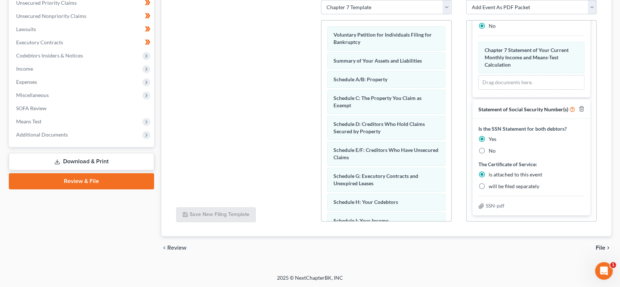 This screenshot has width=620, height=287. I want to click on a: Lawsuits, so click(82, 29).